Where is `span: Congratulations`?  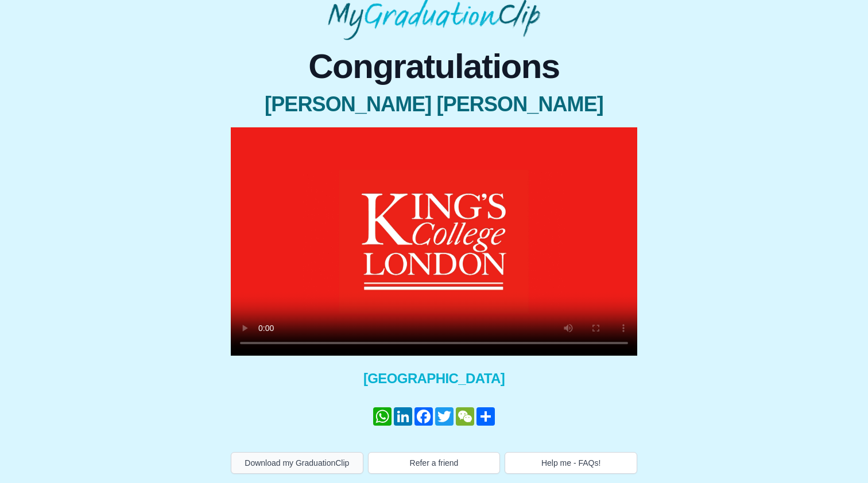 span: Congratulations is located at coordinates (434, 67).